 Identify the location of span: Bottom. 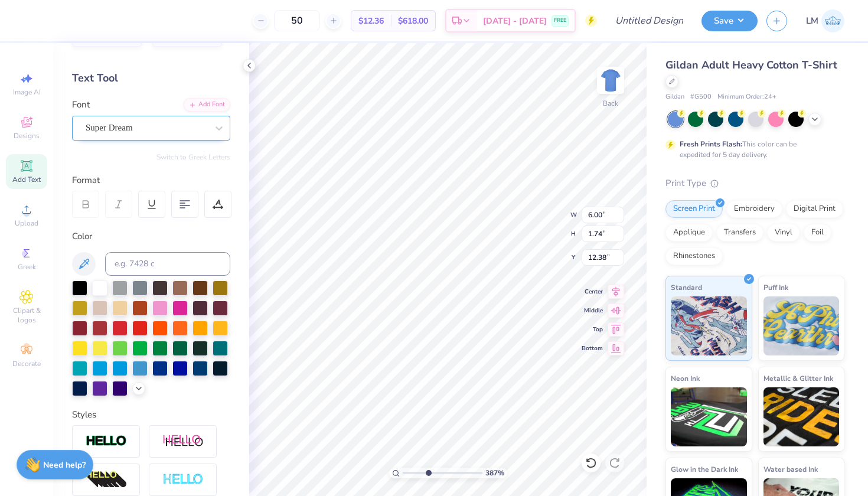
(593, 349).